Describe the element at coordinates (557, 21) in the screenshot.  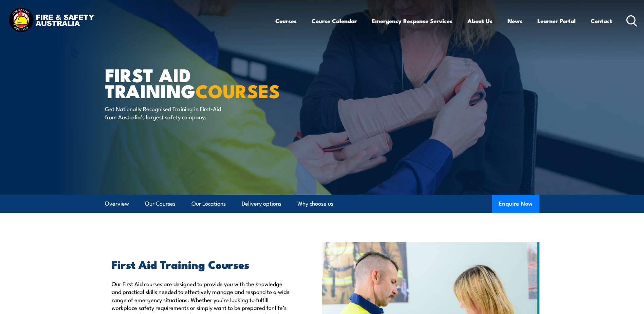
I see `a: Learner Portal` at that location.